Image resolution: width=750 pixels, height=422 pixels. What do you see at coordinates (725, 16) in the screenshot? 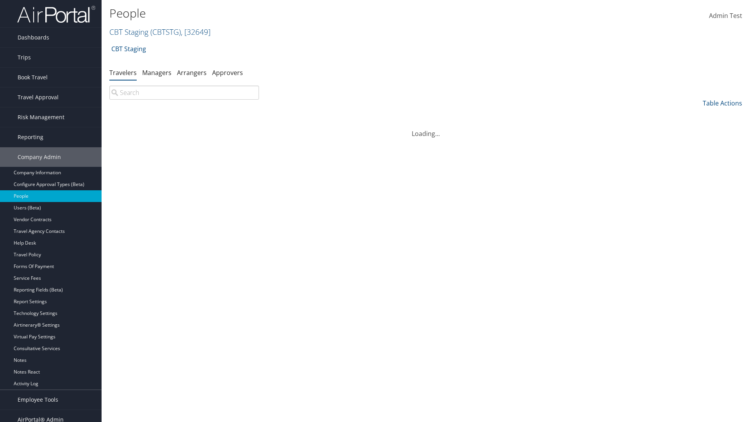
I see `a: Admin Test` at bounding box center [725, 16].